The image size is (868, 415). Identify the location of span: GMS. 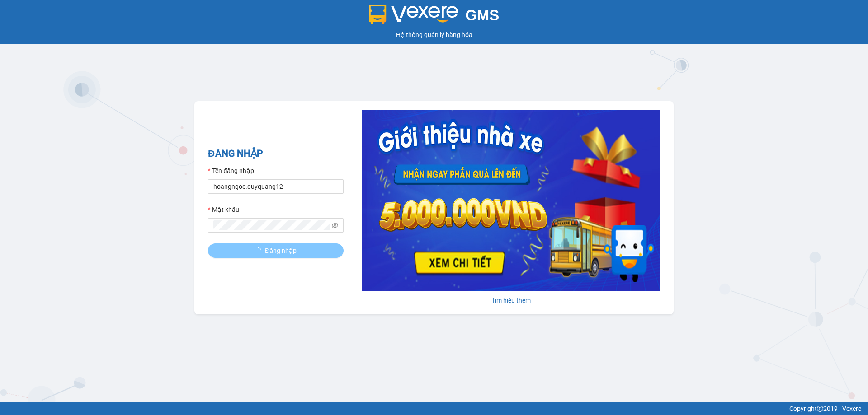
(482, 15).